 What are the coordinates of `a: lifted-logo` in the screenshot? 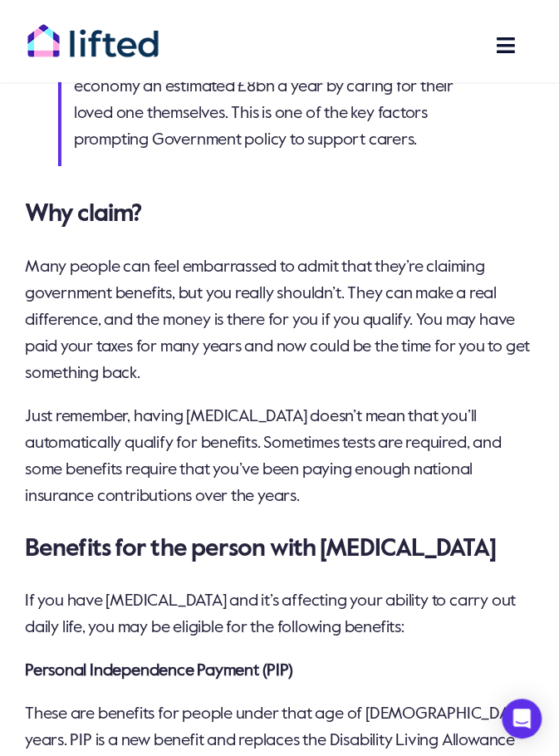 It's located at (93, 31).